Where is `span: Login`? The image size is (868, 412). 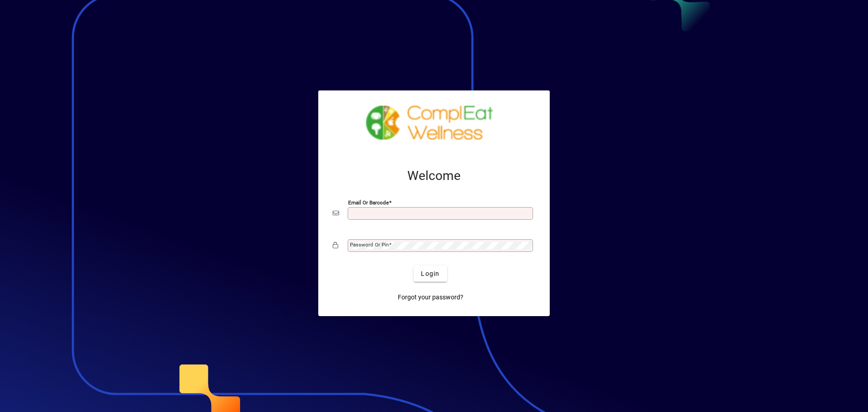 span: Login is located at coordinates (430, 274).